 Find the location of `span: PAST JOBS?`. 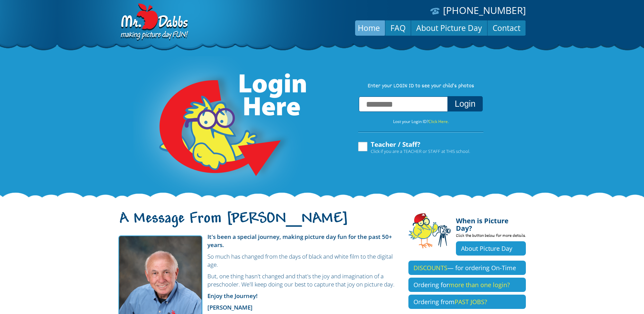

span: PAST JOBS? is located at coordinates (471, 302).